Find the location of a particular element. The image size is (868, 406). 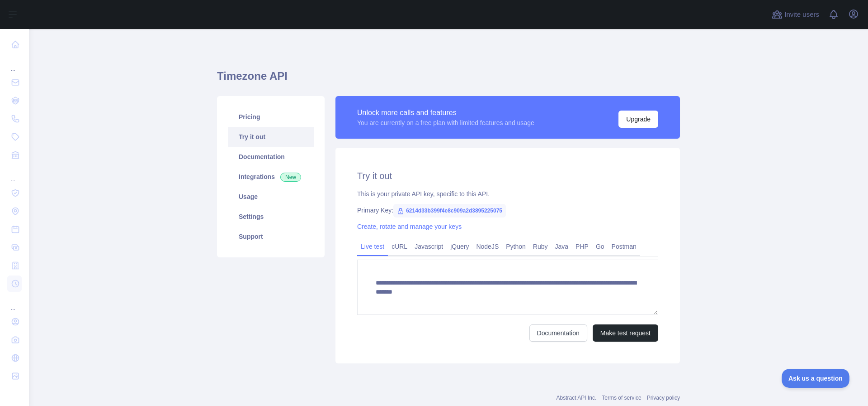

a: PHP is located at coordinates (582, 246).